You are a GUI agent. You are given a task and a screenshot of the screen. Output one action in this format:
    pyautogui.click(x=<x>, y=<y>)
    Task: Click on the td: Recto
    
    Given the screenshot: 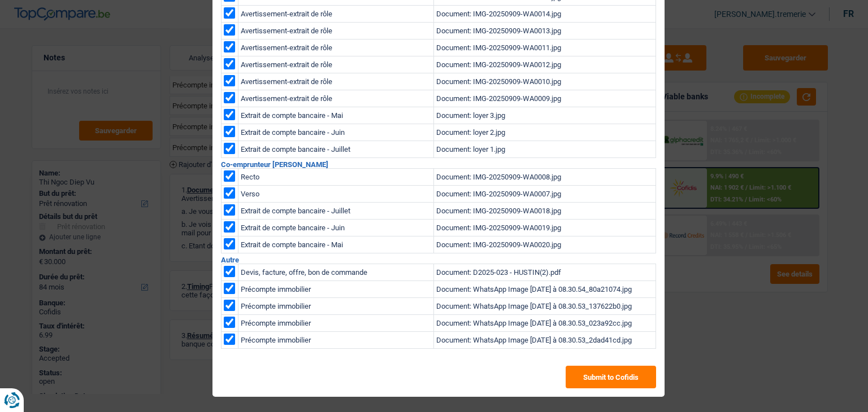 What is the action you would take?
    pyautogui.click(x=336, y=177)
    